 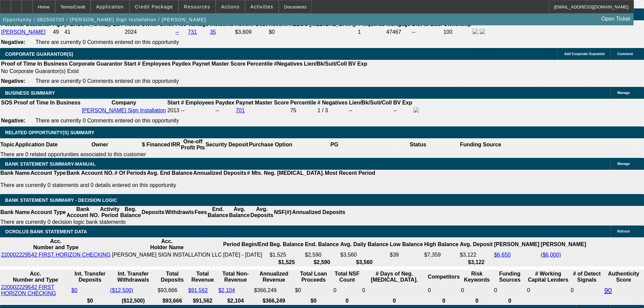 What do you see at coordinates (185, 71) in the screenshot?
I see `td: No Corporate Guarantor(s) Exist` at bounding box center [185, 71].